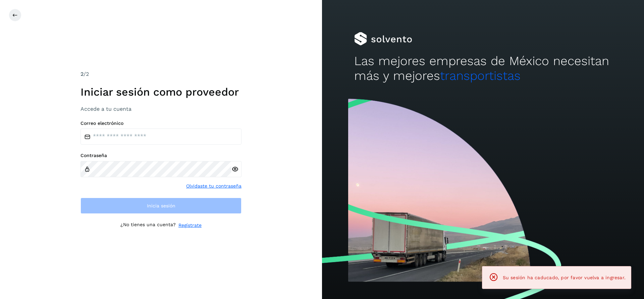 Image resolution: width=644 pixels, height=299 pixels. I want to click on a: Olvidaste tu contraseña, so click(214, 186).